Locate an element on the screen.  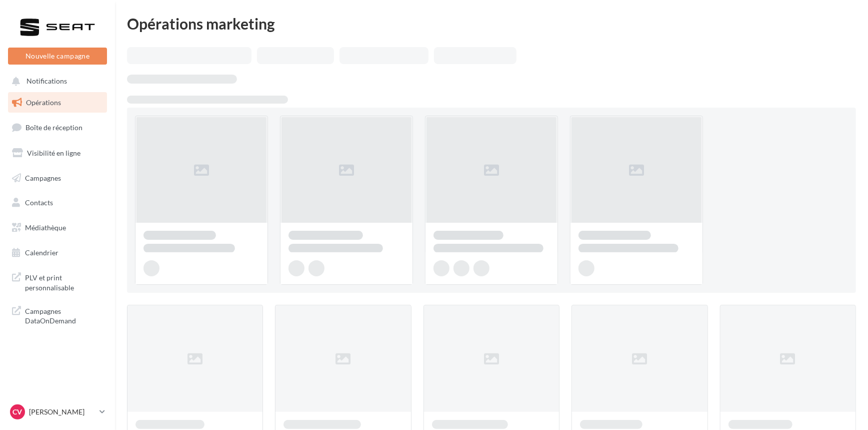
span: CV is located at coordinates (18, 412).